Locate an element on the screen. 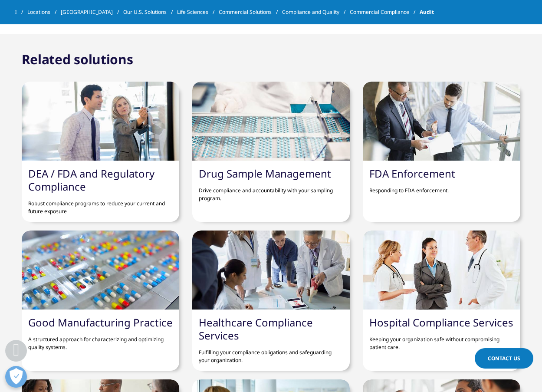 Image resolution: width=542 pixels, height=392 pixels. p: Responding to FDA enforcement. is located at coordinates (441, 187).